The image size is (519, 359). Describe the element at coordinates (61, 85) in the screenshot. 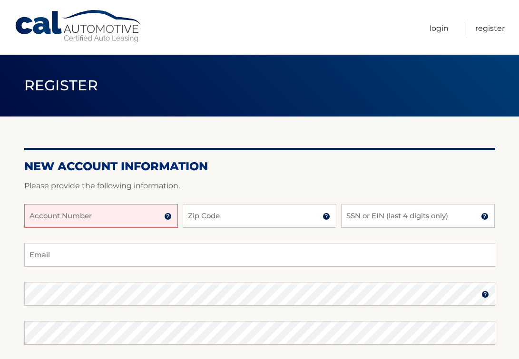

I see `span: Register` at that location.